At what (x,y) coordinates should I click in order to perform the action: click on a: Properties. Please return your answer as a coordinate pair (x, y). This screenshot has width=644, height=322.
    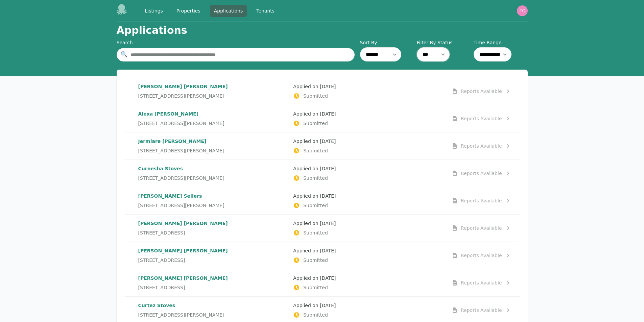
    Looking at the image, I should click on (188, 10).